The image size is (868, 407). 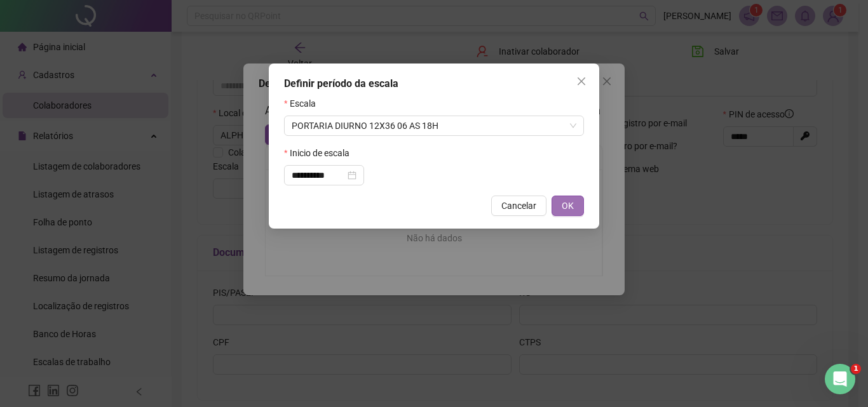 What do you see at coordinates (856, 369) in the screenshot?
I see `span: 1` at bounding box center [856, 369].